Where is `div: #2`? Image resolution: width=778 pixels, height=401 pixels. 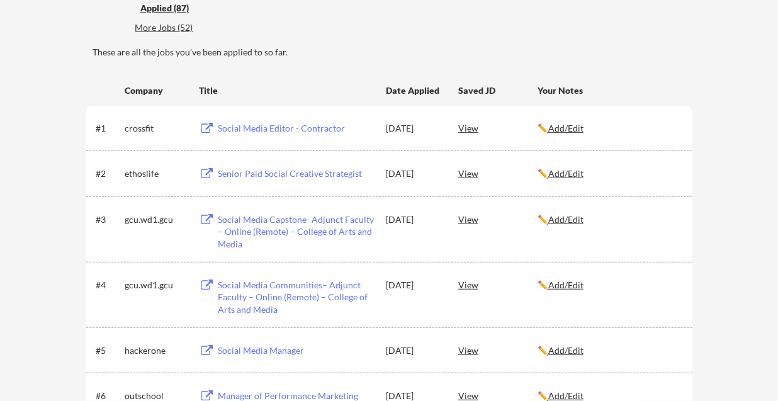
div: #2 is located at coordinates (108, 174).